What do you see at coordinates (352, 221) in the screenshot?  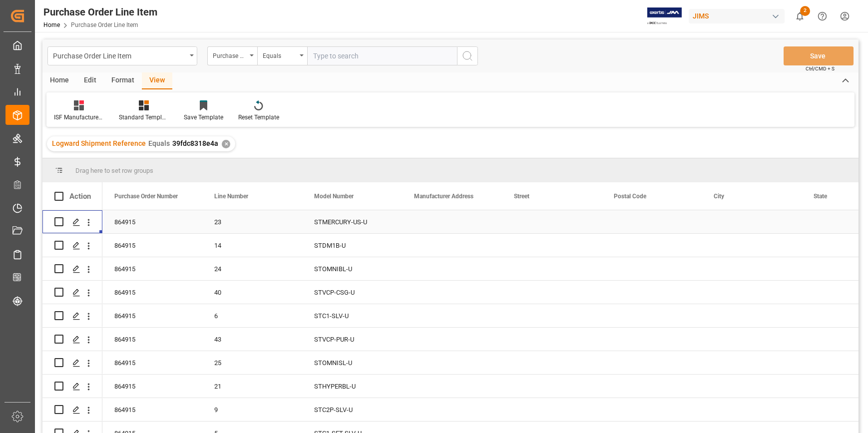 I see `div: STMERCURY-US-U` at bounding box center [352, 221].